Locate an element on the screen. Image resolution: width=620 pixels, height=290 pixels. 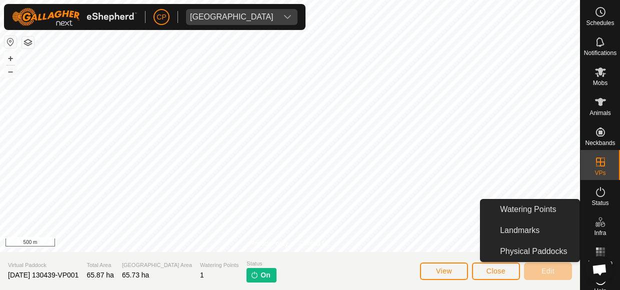
span: VPs is located at coordinates (600, 173).